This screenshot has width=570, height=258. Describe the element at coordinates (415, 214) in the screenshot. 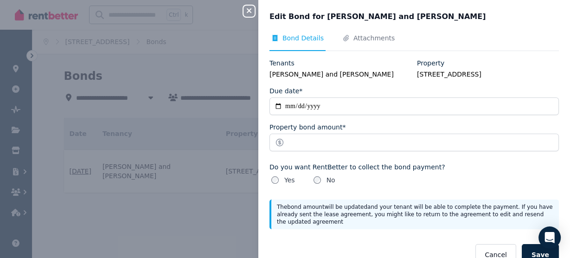

I see `p: The bond amount will be updated and your tenant will be able to complete the payment. If you have...` at that location.